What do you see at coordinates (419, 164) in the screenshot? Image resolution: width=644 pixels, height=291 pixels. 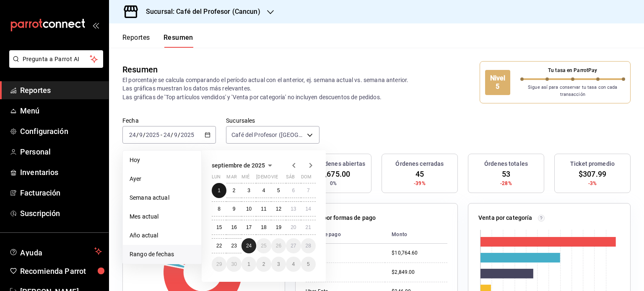 I see `h3: Órdenes cerradas` at bounding box center [419, 164].